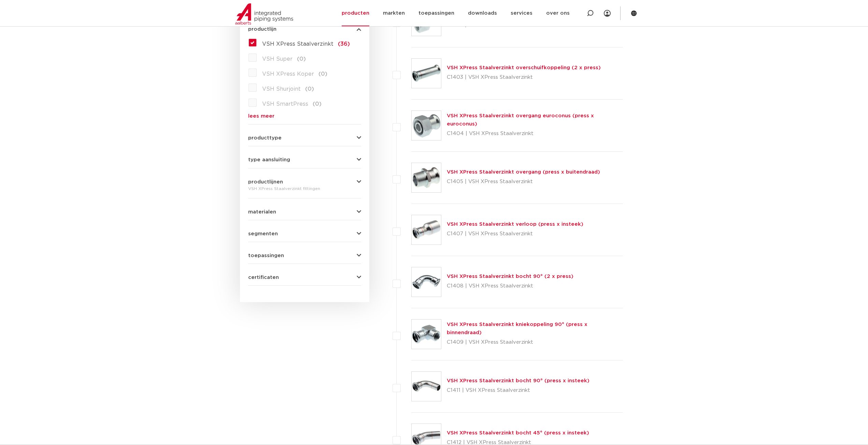 The image size is (868, 445). I want to click on span: VSH XPress Staalverzinkt, so click(298, 44).